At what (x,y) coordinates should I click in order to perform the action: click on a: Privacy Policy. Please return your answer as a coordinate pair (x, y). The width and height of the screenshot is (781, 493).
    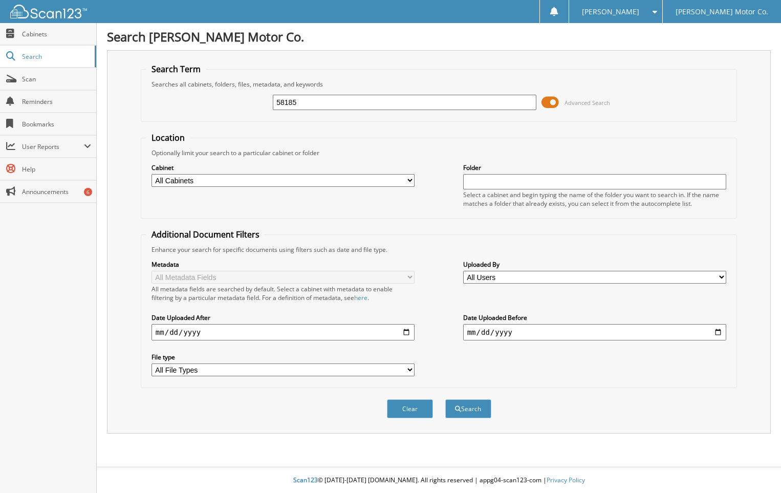
    Looking at the image, I should click on (565, 479).